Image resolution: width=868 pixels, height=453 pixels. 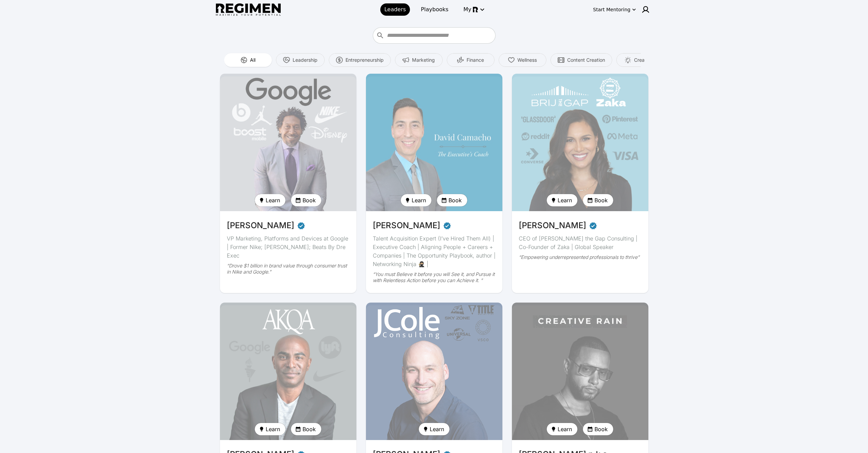 What do you see at coordinates (434, 9) in the screenshot?
I see `span: Playbooks` at bounding box center [434, 9].